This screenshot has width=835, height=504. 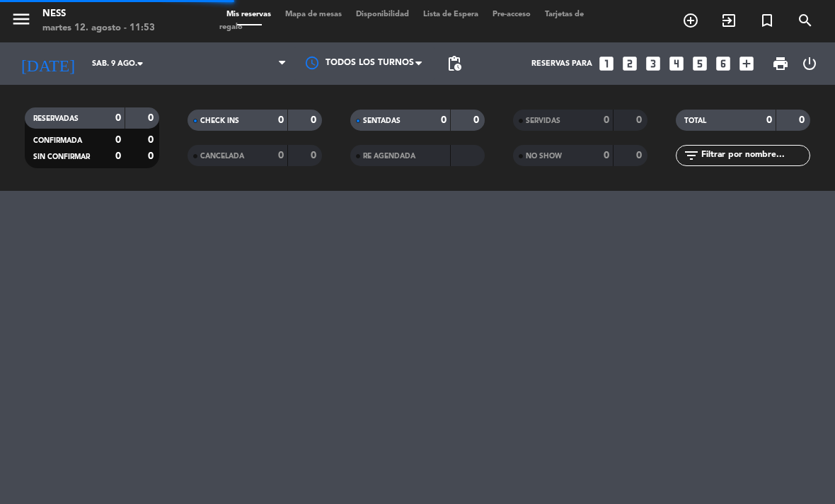 I want to click on span: Reserva especial, so click(x=767, y=21).